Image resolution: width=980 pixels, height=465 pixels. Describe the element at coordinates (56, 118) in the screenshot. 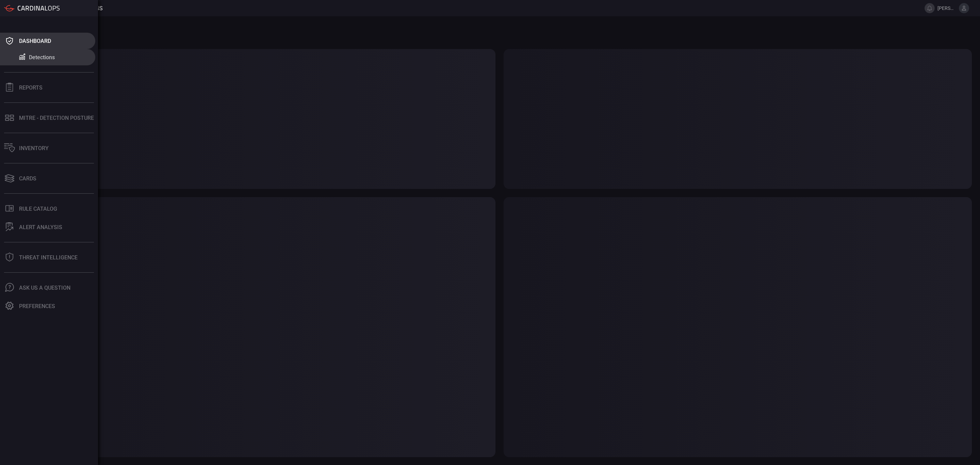

I see `div: MITRE - Detection Posture` at that location.